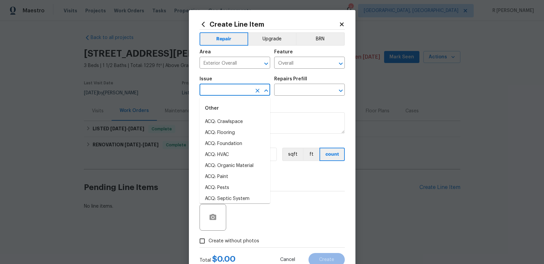 This screenshot has height=264, width=544. What do you see at coordinates (320, 39) in the screenshot?
I see `button: BRN` at bounding box center [320, 39].